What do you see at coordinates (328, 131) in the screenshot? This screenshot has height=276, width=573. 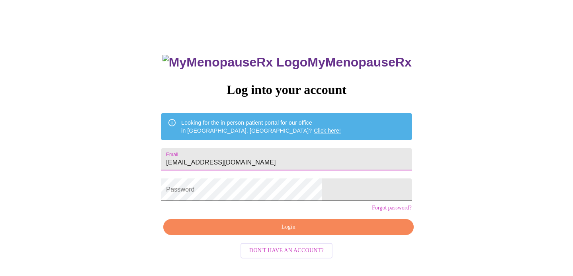 I see `a: Click here!` at bounding box center [328, 131].